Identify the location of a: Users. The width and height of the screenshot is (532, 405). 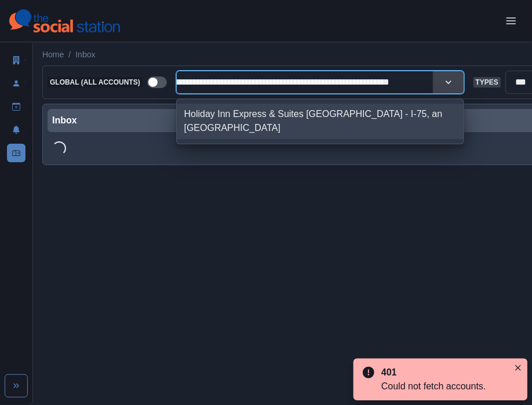
(16, 83).